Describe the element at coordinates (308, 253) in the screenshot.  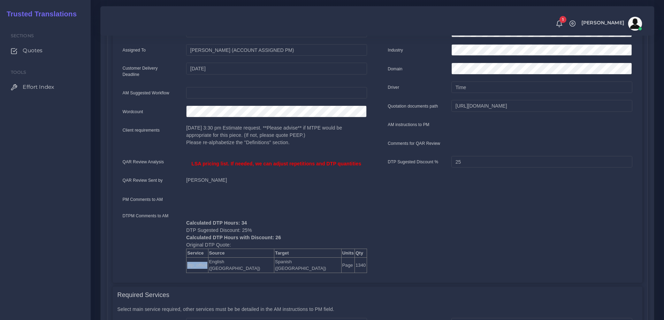
I see `th: Target` at that location.